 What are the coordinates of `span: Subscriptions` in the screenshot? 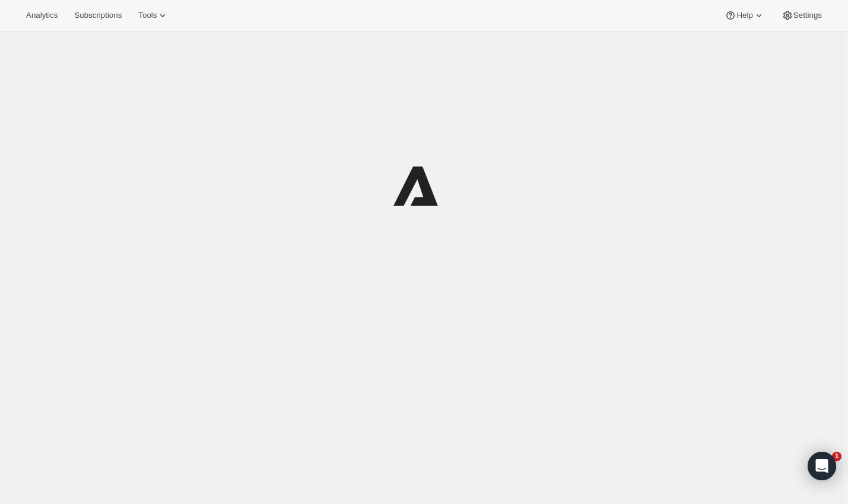 It's located at (98, 15).